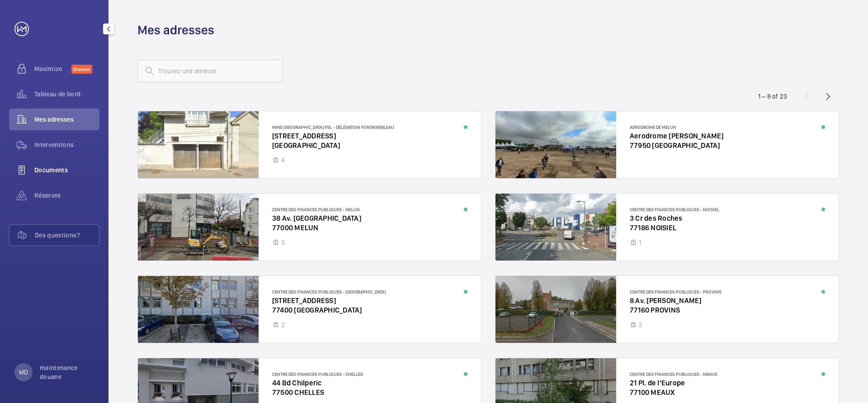  I want to click on span: Documents, so click(67, 170).